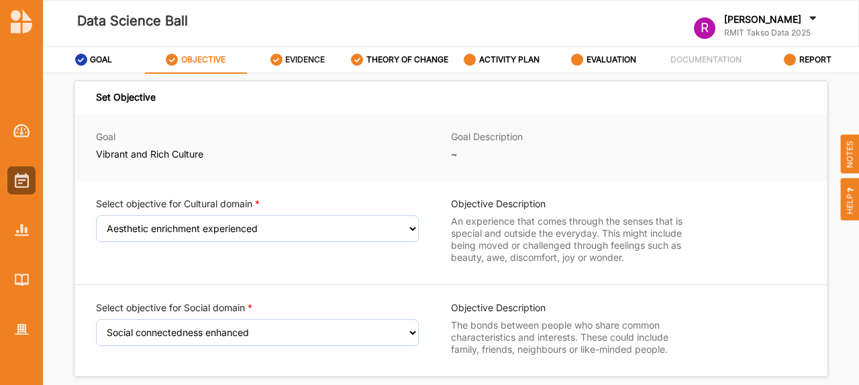  Describe the element at coordinates (772, 33) in the screenshot. I see `label: RMIT Takso Data 2025` at that location.